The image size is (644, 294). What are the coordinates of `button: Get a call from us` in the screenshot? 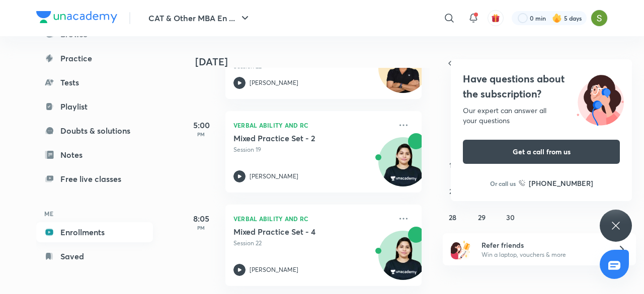 It's located at (541, 151).